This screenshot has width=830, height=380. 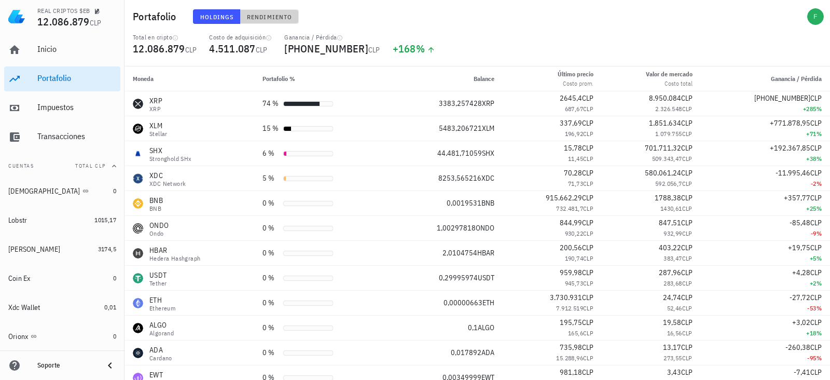 I want to click on a: Lobstr 1015,17, so click(x=62, y=220).